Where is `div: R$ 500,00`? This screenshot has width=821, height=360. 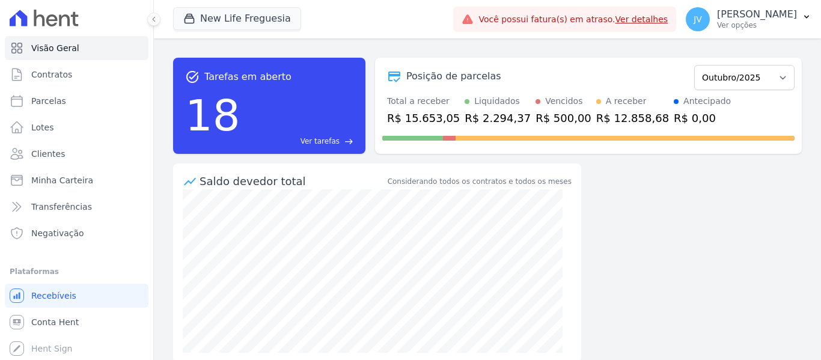
div: R$ 500,00 is located at coordinates (563, 118).